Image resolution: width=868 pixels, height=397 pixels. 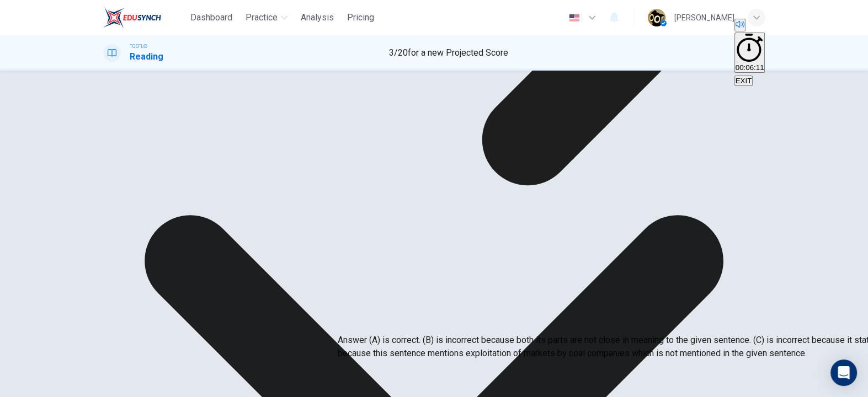 What do you see at coordinates (750, 25) in the screenshot?
I see `div: Mute` at bounding box center [750, 25].